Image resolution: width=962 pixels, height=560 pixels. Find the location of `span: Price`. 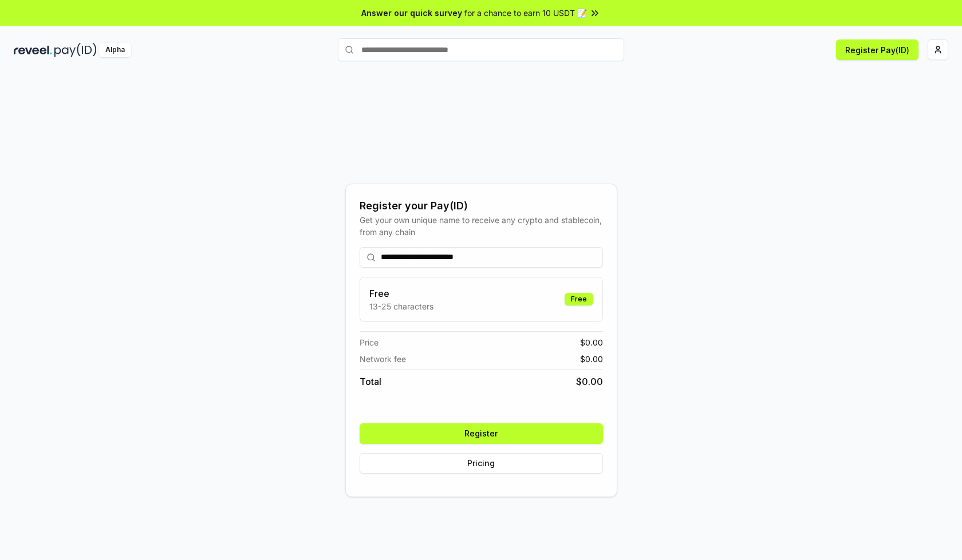

span: Price is located at coordinates (369, 342).